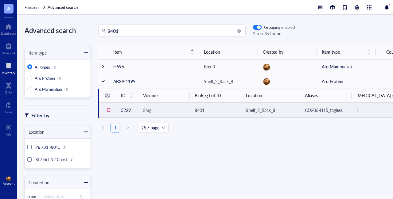  I want to click on button: left, so click(103, 128).